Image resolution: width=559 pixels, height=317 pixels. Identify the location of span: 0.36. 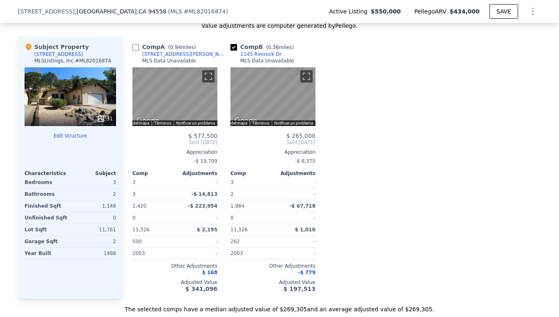
(273, 47).